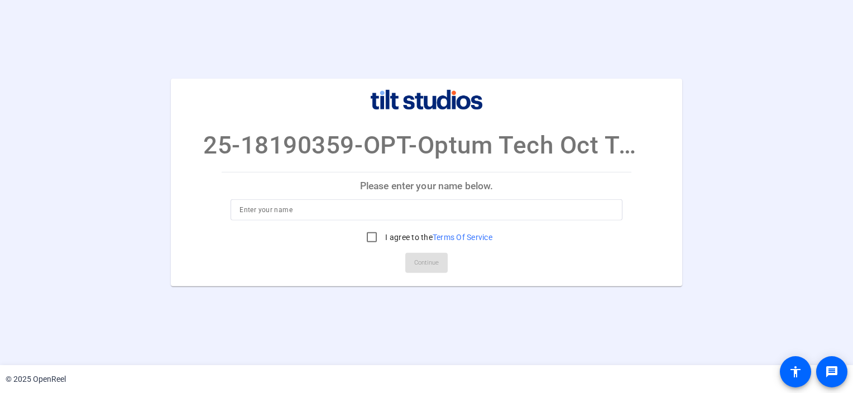  Describe the element at coordinates (426, 100) in the screenshot. I see `img: company-logo` at that location.